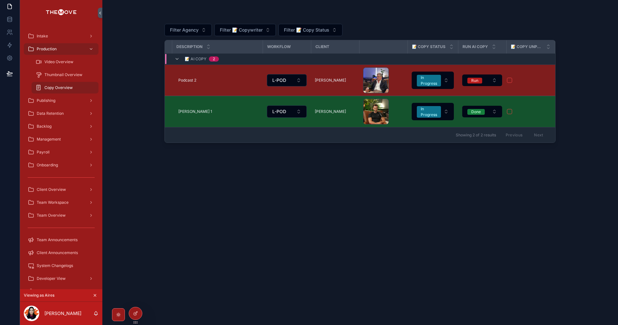 The height and width of the screenshot is (325, 618). I want to click on span: Payroll, so click(43, 152).